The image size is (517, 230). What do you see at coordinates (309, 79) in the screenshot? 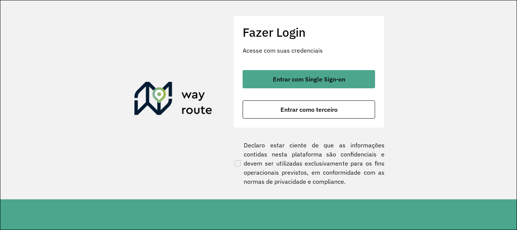
I see `span: Entrar com Single Sign-on` at bounding box center [309, 79].